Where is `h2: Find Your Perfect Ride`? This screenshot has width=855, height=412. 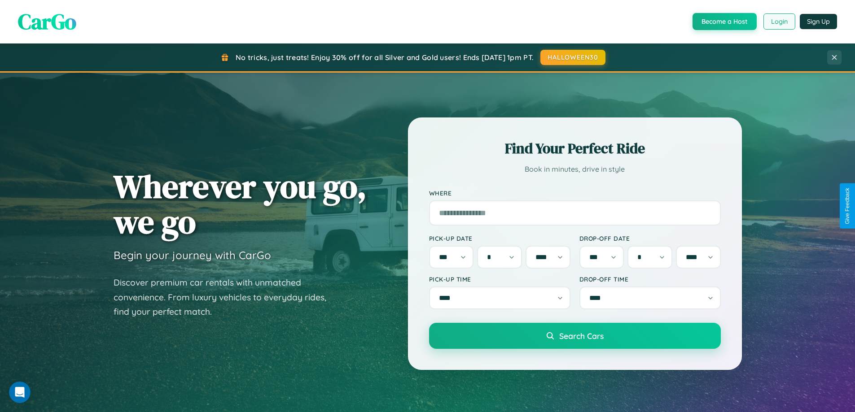 h2: Find Your Perfect Ride is located at coordinates (575, 149).